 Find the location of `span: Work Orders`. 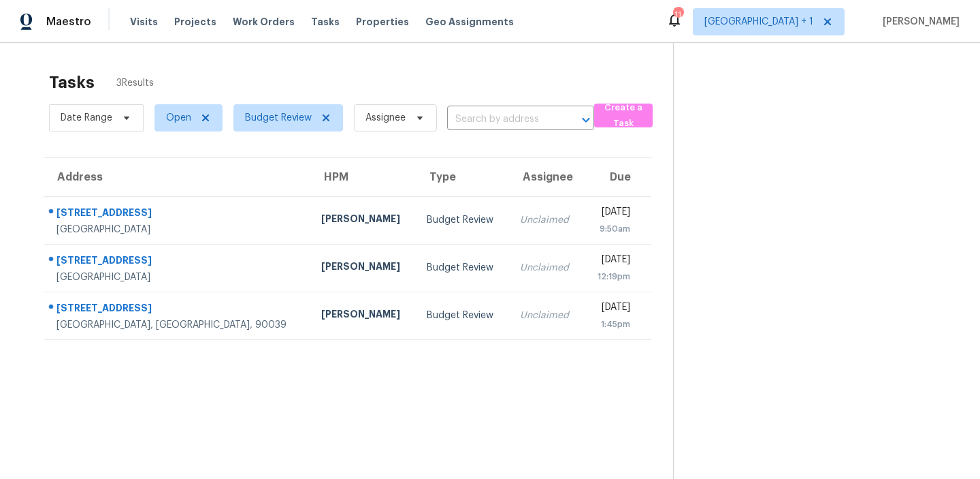

span: Work Orders is located at coordinates (263, 22).